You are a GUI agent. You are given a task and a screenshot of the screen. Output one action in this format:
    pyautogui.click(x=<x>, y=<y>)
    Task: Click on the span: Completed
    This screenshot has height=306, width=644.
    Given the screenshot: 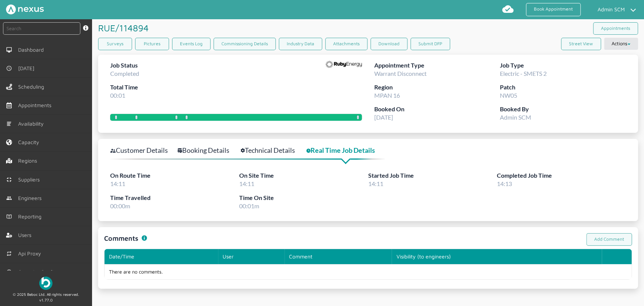 What is the action you would take?
    pyautogui.click(x=124, y=73)
    